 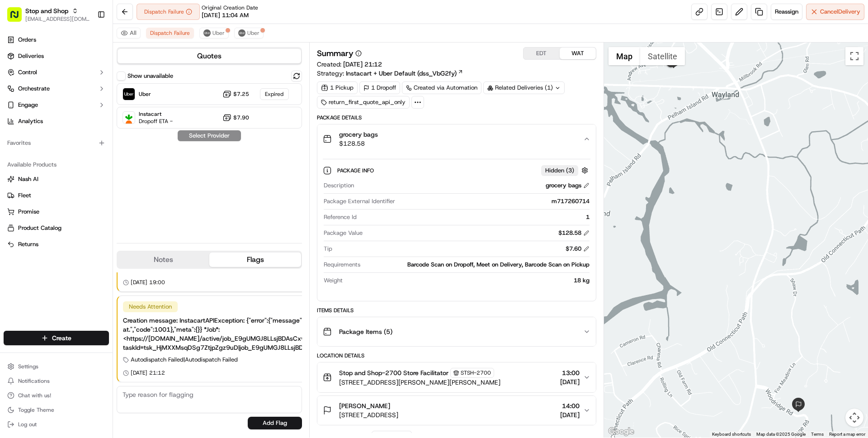 What do you see at coordinates (27, 40) in the screenshot?
I see `span: Orders` at bounding box center [27, 40].